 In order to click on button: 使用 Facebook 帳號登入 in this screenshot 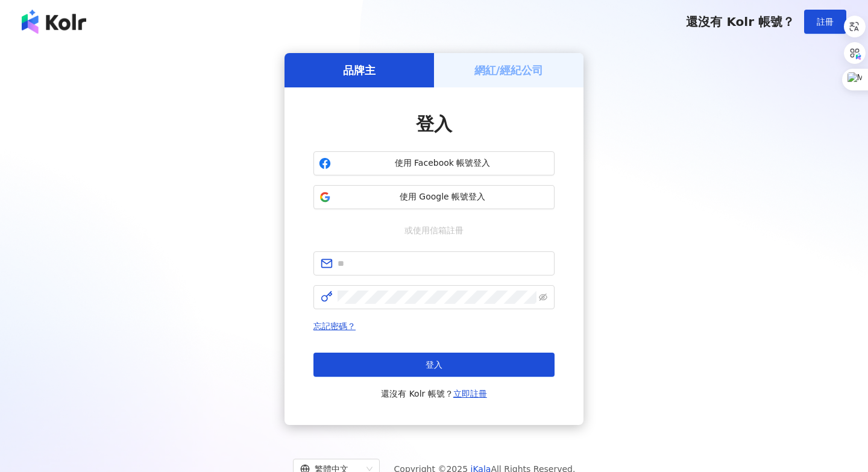, I will do `click(434, 164)`.